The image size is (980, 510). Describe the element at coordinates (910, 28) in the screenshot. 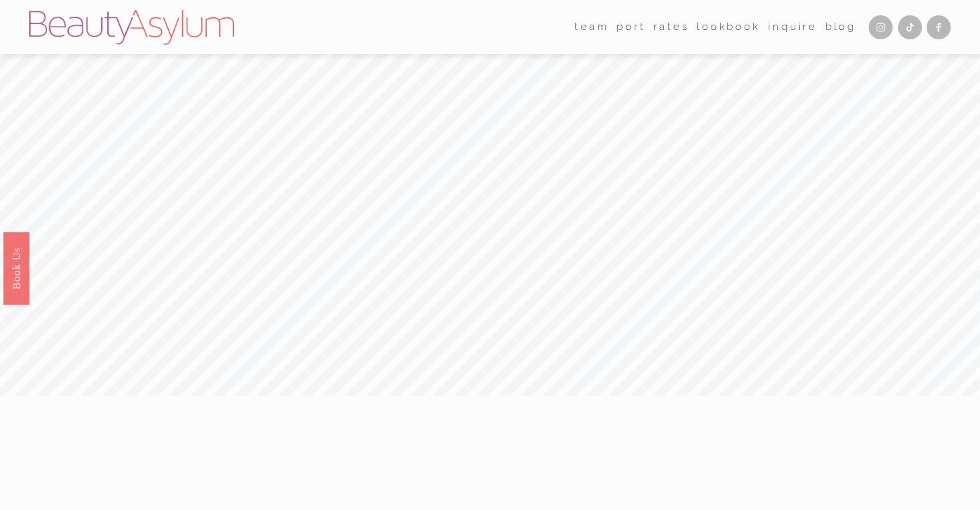

I see `a: TikTok` at that location.